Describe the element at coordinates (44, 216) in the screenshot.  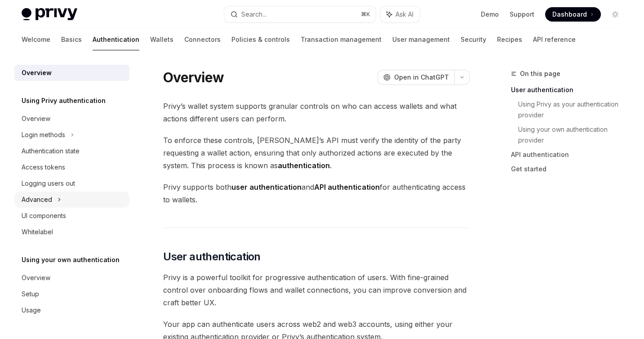
I see `div: UI components` at that location.